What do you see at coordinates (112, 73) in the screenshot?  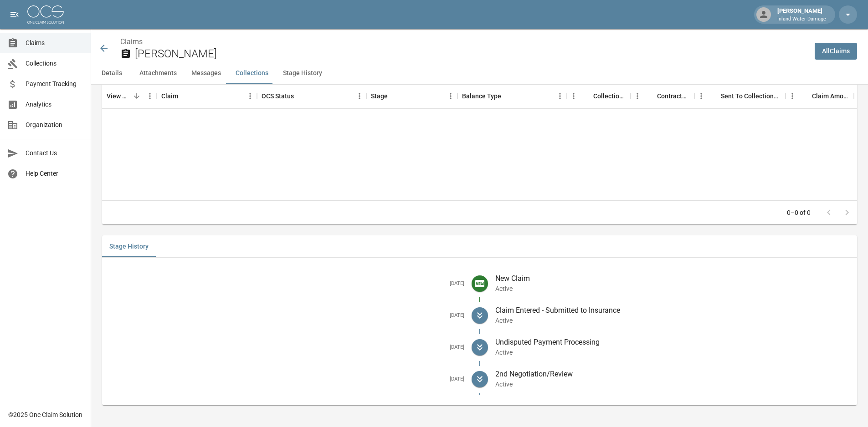 I see `button: Details` at bounding box center [112, 73].